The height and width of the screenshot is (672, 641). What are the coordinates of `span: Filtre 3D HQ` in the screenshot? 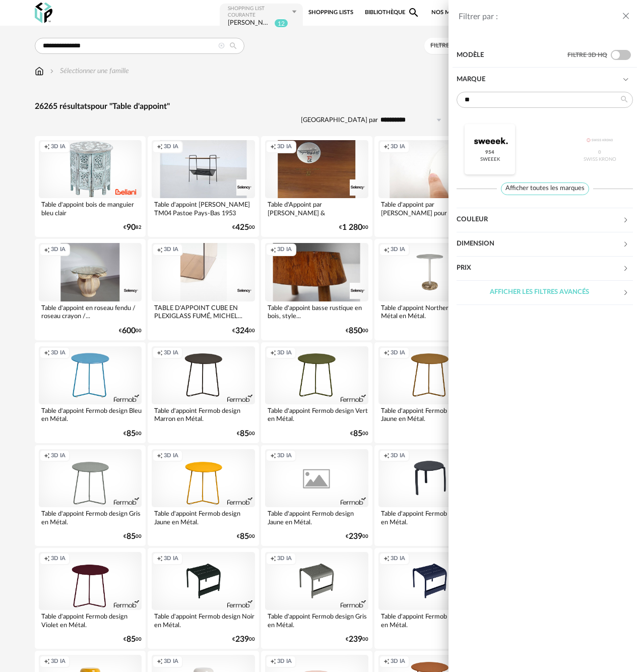 It's located at (587, 55).